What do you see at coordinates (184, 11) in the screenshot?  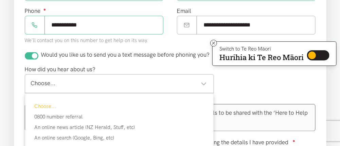 I see `label: Email` at bounding box center [184, 11].